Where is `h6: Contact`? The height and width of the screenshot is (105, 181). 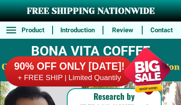 h6: Contact is located at coordinates (162, 30).